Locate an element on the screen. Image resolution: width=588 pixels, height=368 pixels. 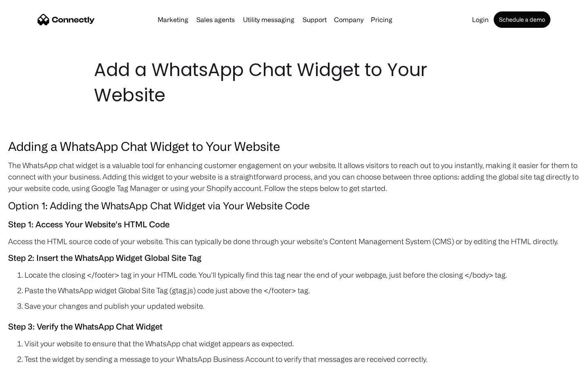
a: Sales agents is located at coordinates (216, 20).